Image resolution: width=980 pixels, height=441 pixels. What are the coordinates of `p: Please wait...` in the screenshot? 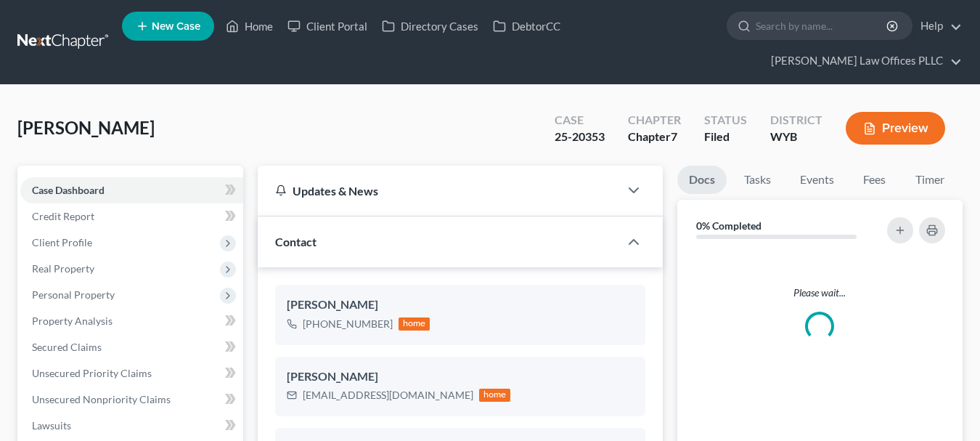 It's located at (819, 293).